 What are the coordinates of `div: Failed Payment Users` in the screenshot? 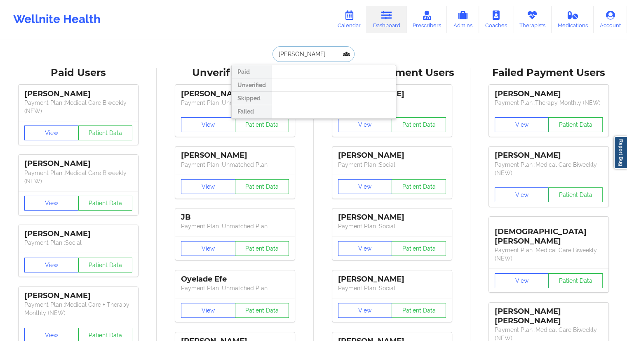 It's located at (549, 73).